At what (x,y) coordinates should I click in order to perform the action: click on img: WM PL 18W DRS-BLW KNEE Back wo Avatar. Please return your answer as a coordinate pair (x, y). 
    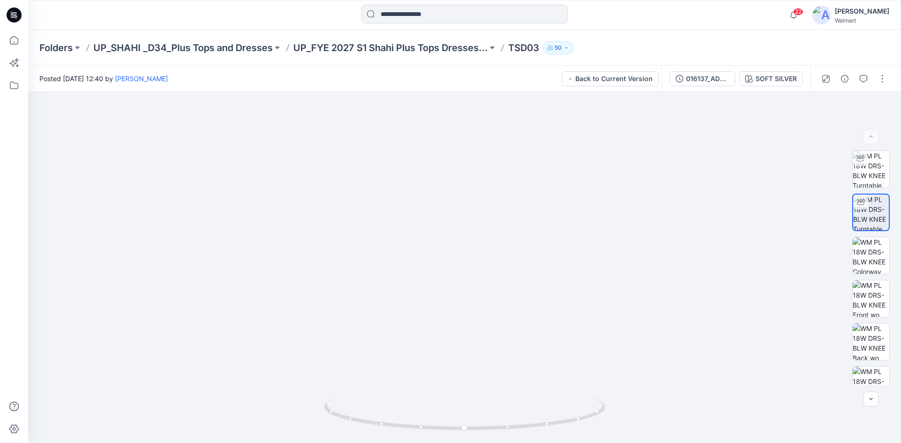
    Looking at the image, I should click on (871, 342).